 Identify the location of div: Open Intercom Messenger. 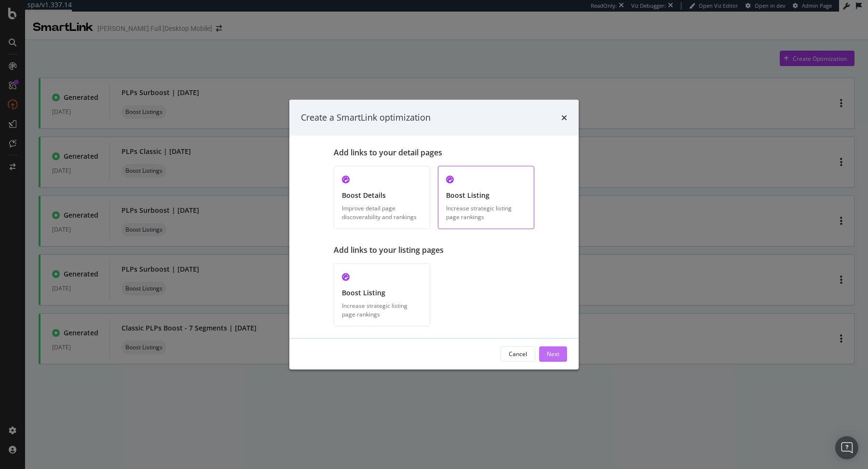
(847, 448).